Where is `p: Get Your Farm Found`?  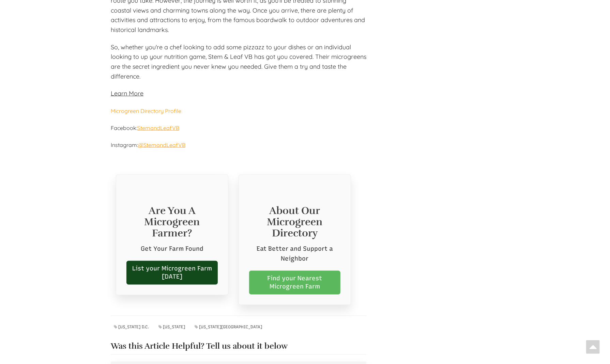 p: Get Your Farm Found is located at coordinates (172, 249).